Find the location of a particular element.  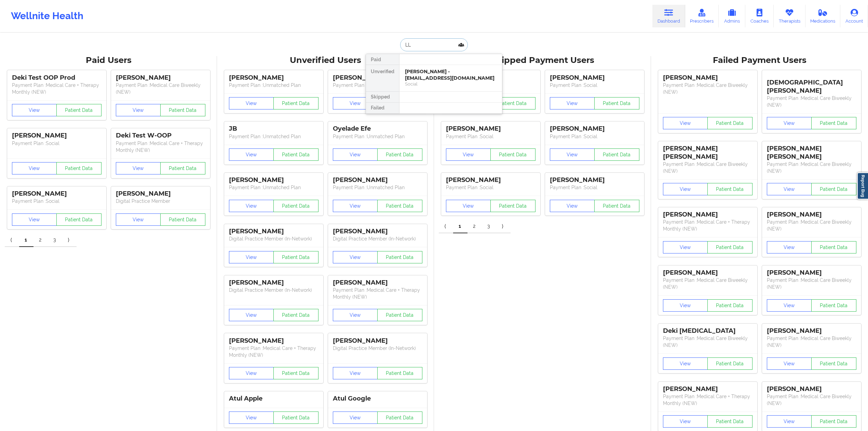

a: Prescribers is located at coordinates (702, 16).